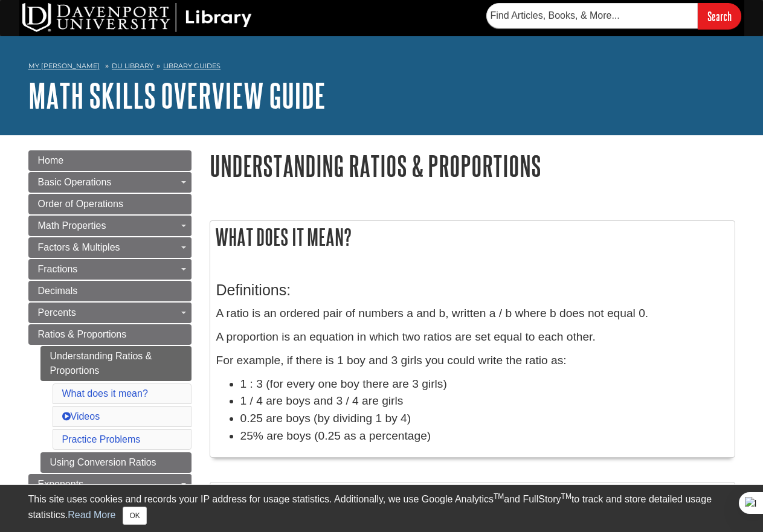 This screenshot has height=532, width=763. I want to click on a: Percents, so click(110, 313).